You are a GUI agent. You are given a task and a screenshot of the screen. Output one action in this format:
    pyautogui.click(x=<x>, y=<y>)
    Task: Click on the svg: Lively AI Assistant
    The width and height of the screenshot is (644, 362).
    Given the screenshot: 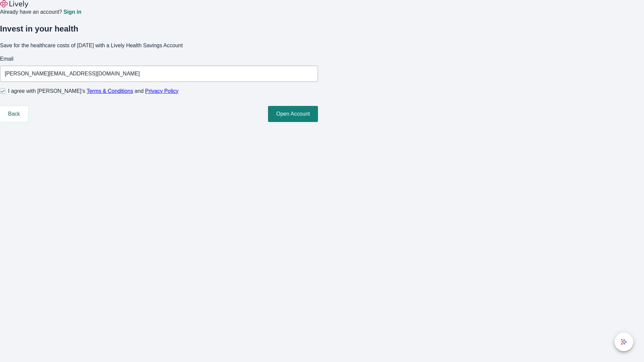 What is the action you would take?
    pyautogui.click(x=624, y=342)
    